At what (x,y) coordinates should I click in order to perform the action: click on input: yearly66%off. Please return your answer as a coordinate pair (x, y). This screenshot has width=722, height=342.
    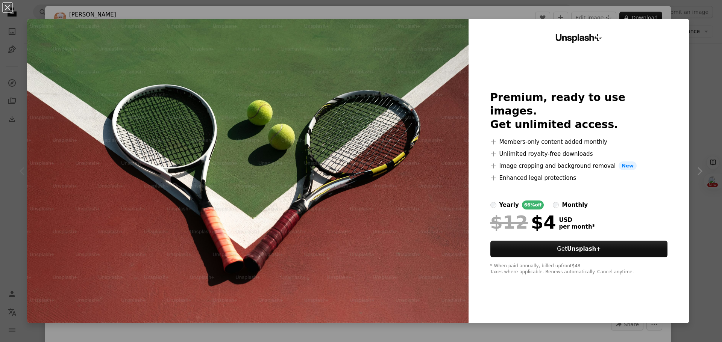
    Looking at the image, I should click on (493, 205).